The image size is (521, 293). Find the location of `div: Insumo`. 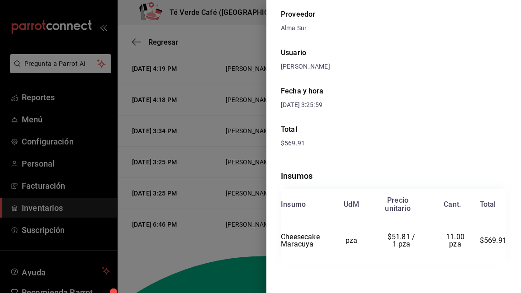

div: Insumo is located at coordinates (293, 205).